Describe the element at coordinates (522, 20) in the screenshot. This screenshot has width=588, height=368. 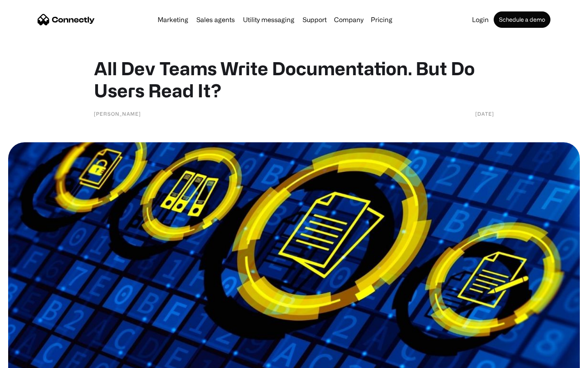
I see `a: Schedule a demo` at that location.